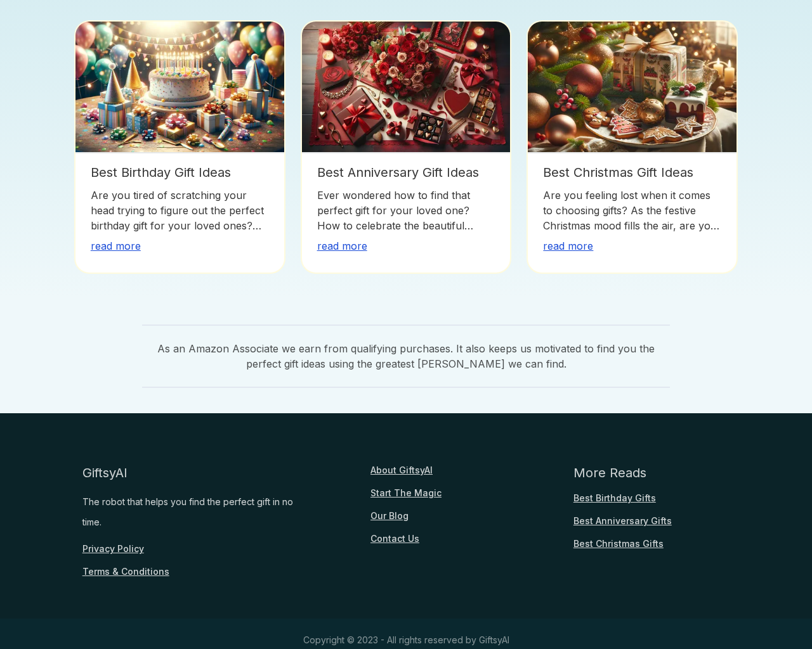  Describe the element at coordinates (406, 173) in the screenshot. I see `p: Best Anniversary Gift Ideas` at that location.